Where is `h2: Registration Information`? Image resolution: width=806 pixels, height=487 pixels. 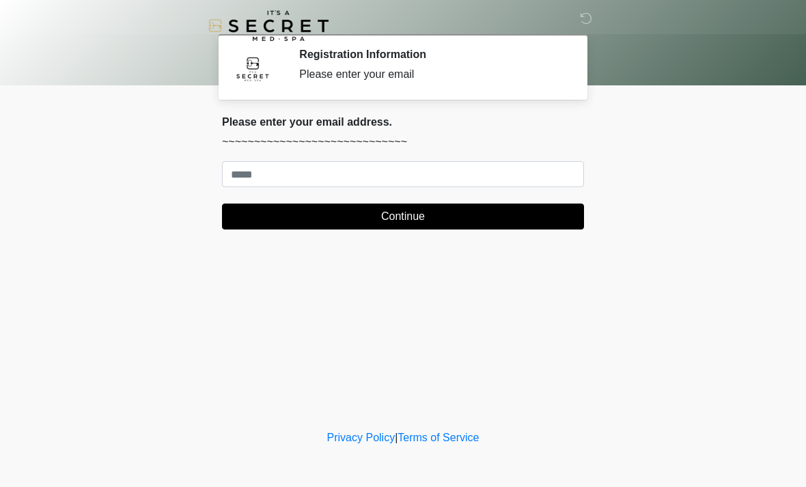
h2: Registration Information is located at coordinates (431, 54).